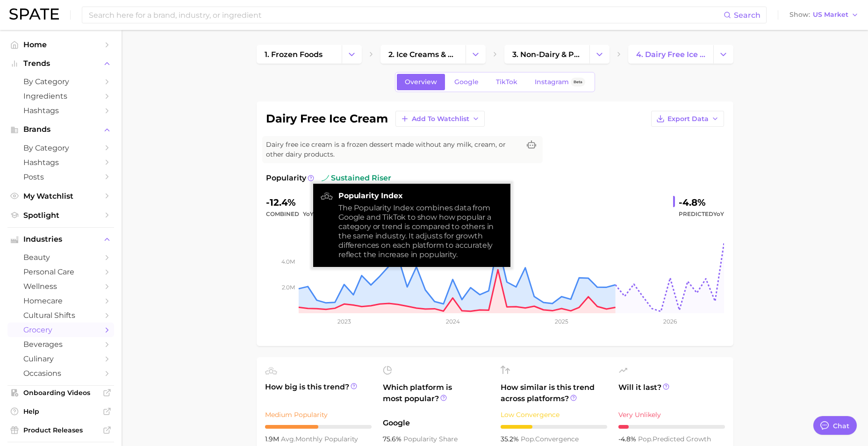 The height and width of the screenshot is (446, 868). What do you see at coordinates (61, 215) in the screenshot?
I see `a: Spotlight` at bounding box center [61, 215].